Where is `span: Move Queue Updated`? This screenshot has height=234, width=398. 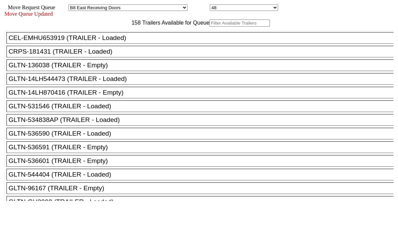
span: Move Queue Updated is located at coordinates (28, 14).